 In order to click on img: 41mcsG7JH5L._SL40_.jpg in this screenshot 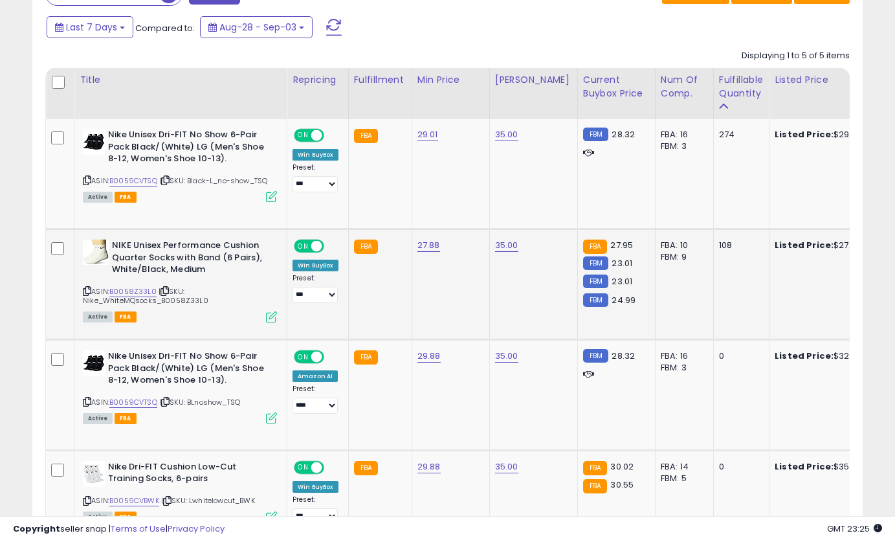, I will do `click(94, 474)`.